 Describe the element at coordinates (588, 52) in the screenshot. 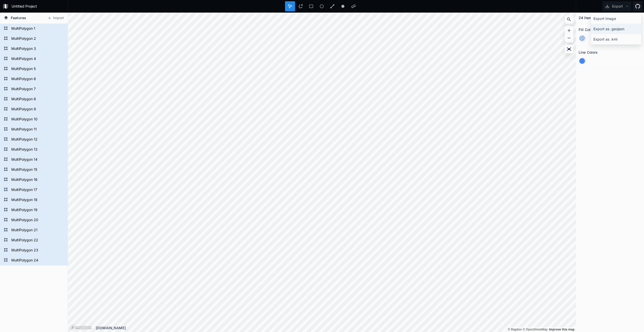

I see `h2: Line Colors` at that location.